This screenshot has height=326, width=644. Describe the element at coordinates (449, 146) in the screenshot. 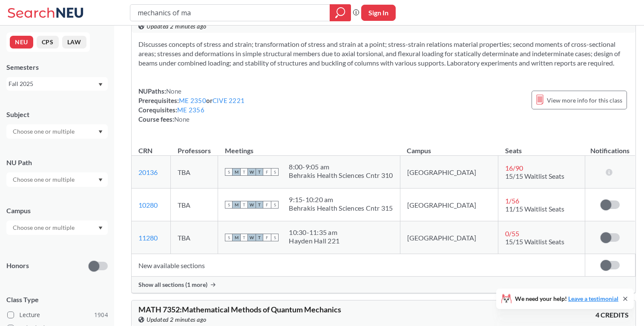

I see `th: Campus` at that location.